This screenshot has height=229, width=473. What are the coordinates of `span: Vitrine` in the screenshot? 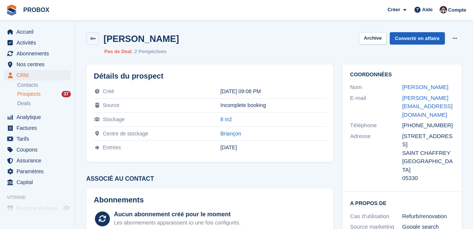 It's located at (40, 198).